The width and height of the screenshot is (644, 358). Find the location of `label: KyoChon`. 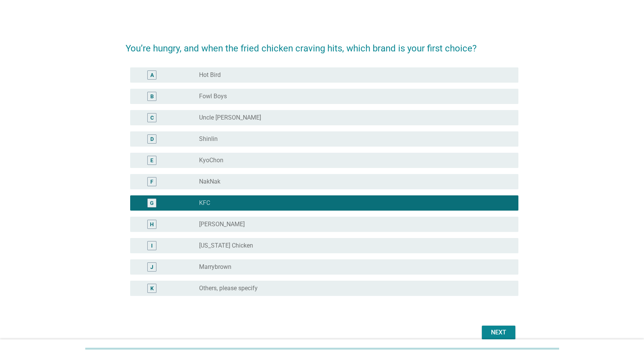

label: KyoChon is located at coordinates (212, 160).